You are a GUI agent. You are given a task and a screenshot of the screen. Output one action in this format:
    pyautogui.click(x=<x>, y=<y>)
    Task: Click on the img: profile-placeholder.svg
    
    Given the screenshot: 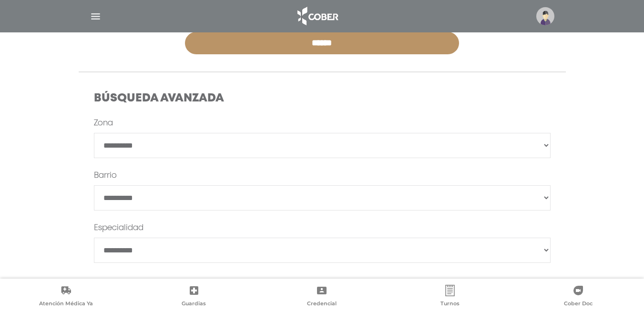 What is the action you would take?
    pyautogui.click(x=545, y=16)
    